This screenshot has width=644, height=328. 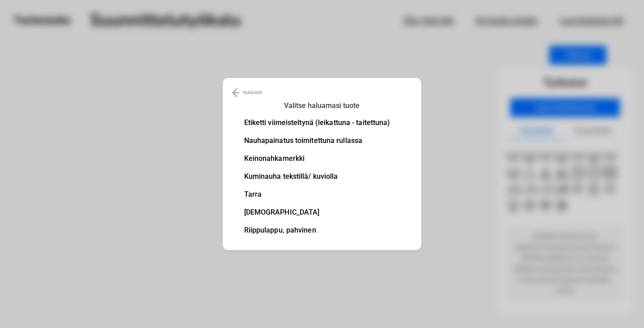 What do you see at coordinates (317, 177) in the screenshot?
I see `li: Kuminauha tekstillä/ kuviolla` at bounding box center [317, 177].